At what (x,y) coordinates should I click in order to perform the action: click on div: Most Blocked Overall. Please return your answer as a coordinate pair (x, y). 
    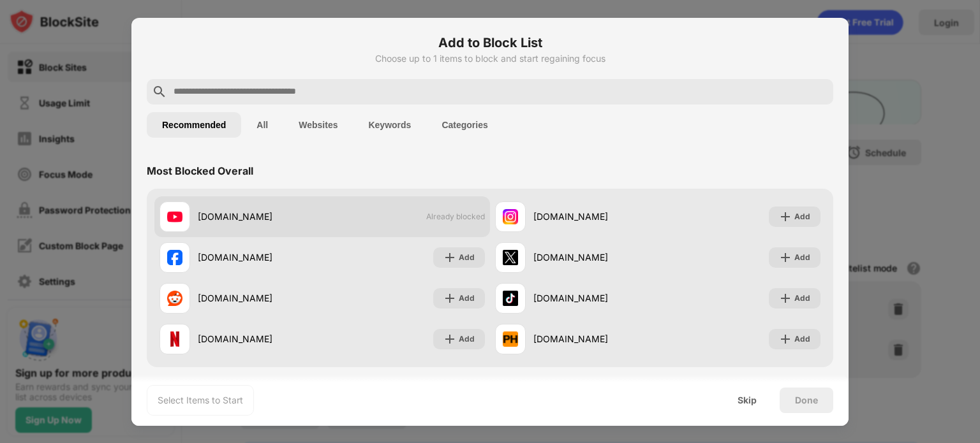
    Looking at the image, I should click on (200, 171).